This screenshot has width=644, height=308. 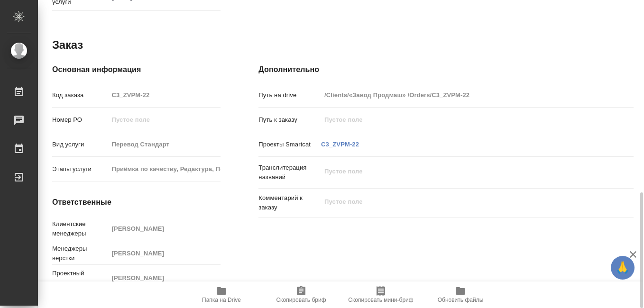 What do you see at coordinates (290, 95) in the screenshot?
I see `p: Путь на drive` at bounding box center [290, 95].